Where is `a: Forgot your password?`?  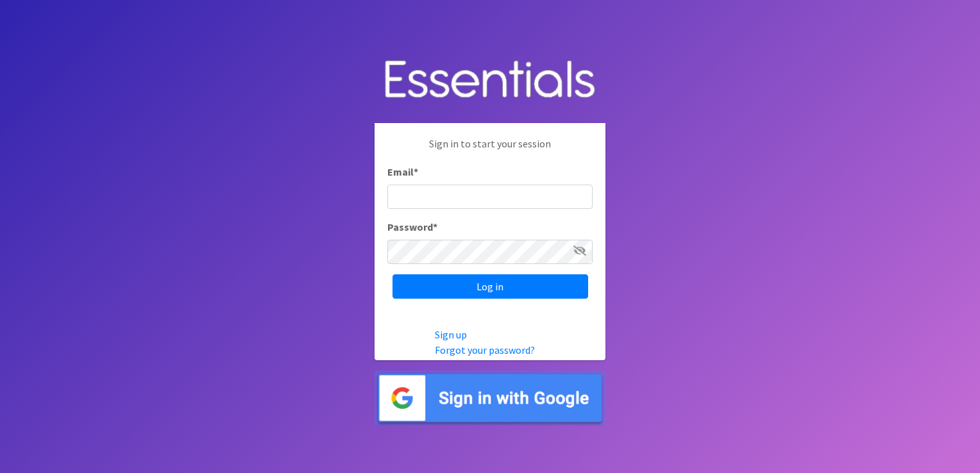
a: Forgot your password? is located at coordinates (484, 350).